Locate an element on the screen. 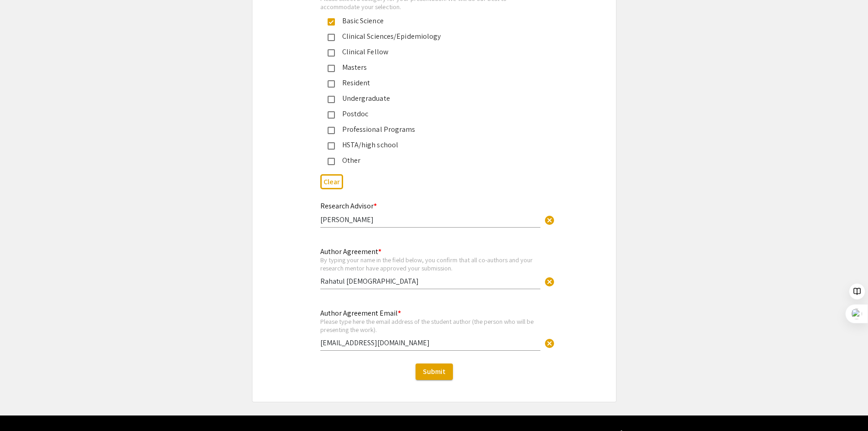 This screenshot has height=431, width=868. mat-label: Author Agreement Email is located at coordinates (360, 313).